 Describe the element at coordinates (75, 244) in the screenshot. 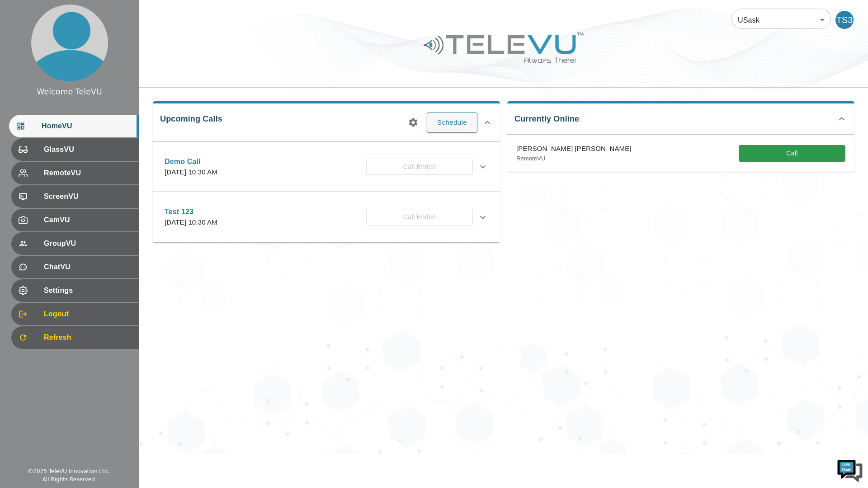

I see `div: GroupVU` at that location.